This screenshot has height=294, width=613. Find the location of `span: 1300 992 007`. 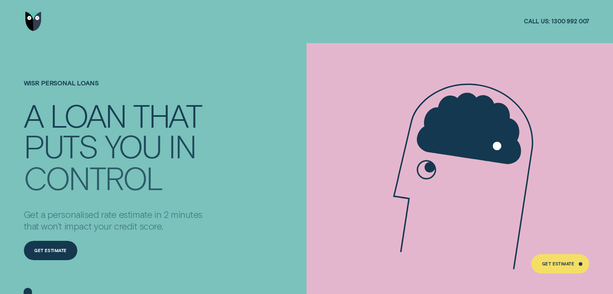

span: 1300 992 007 is located at coordinates (571, 21).